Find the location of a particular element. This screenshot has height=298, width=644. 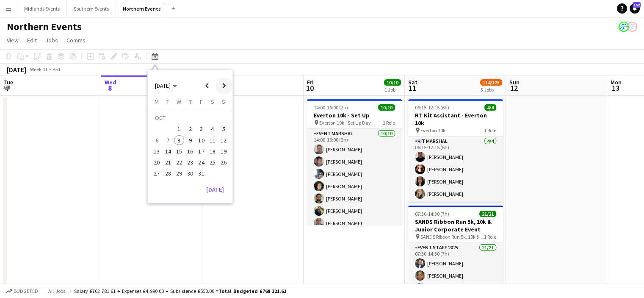

button: 28-10-2025 is located at coordinates (168, 173).